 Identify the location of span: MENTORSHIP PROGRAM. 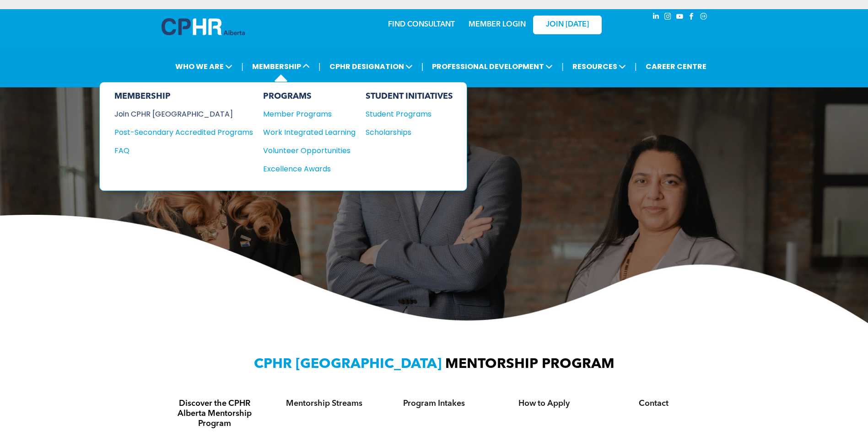
(530, 365).